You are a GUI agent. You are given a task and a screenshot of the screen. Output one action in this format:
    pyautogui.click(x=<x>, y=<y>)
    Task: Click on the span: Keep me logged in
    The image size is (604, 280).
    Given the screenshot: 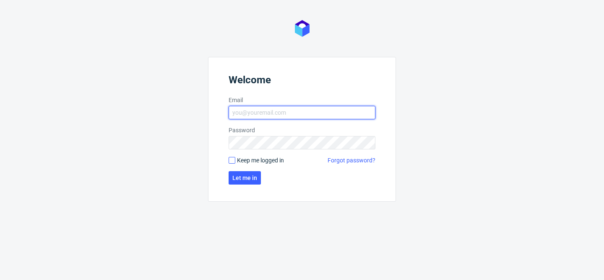 What is the action you would take?
    pyautogui.click(x=260, y=161)
    